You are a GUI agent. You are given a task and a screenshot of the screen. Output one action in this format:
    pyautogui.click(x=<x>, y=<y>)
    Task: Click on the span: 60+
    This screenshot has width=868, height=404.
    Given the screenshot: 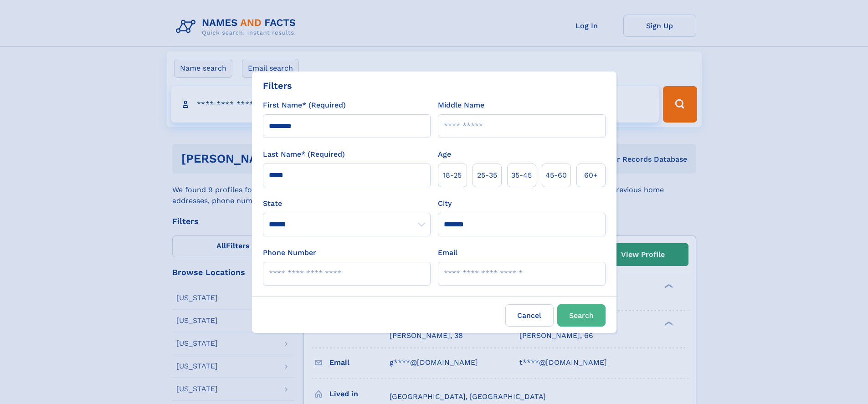 What is the action you would take?
    pyautogui.click(x=591, y=176)
    